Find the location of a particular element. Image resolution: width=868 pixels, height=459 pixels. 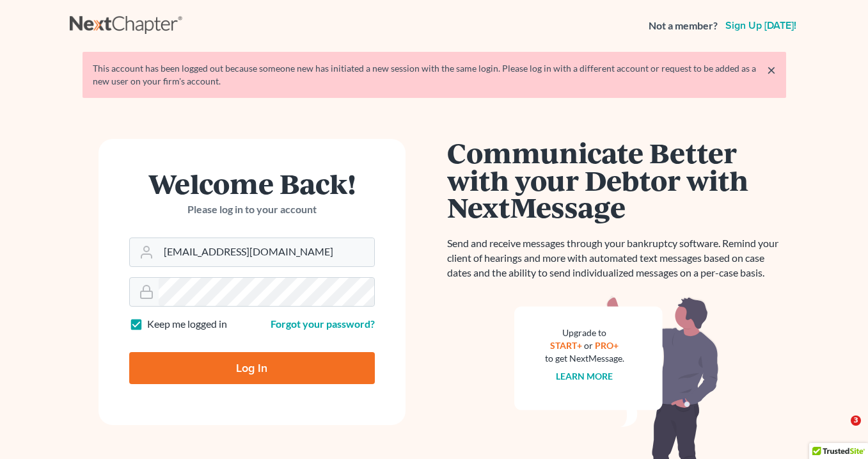

p: Please log in to your account is located at coordinates (252, 209).